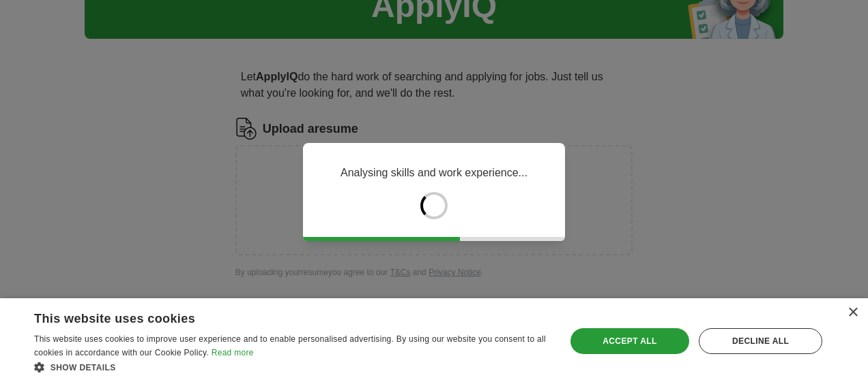 This screenshot has width=868, height=384. Describe the element at coordinates (434, 173) in the screenshot. I see `p: Analysing skills and work experience...` at that location.